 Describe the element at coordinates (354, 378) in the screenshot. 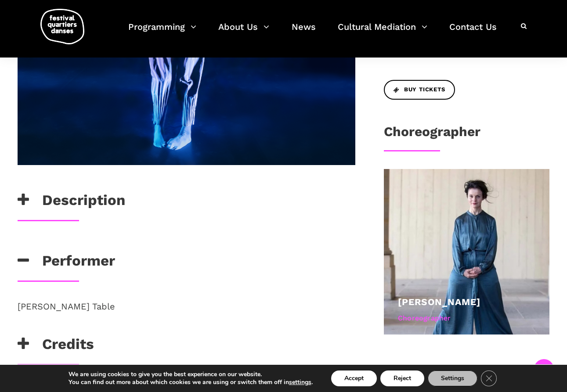

I see `button: Accept` at that location.